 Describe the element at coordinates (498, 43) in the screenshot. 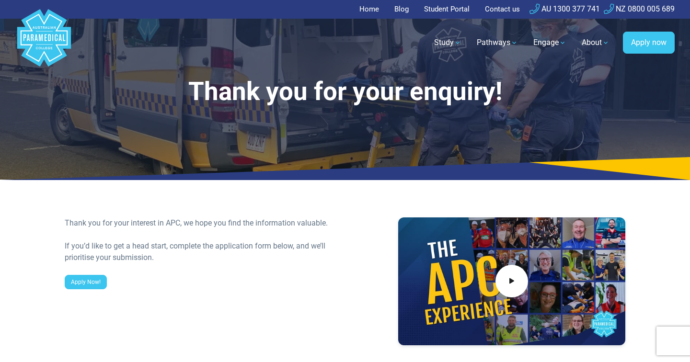

I see `a: Pathways` at that location.